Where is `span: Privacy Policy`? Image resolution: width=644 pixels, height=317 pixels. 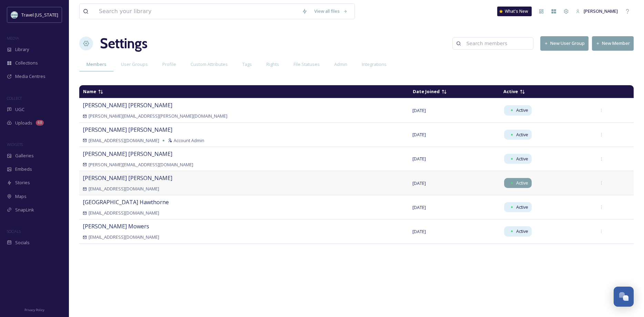 span: Privacy Policy is located at coordinates (34, 309).